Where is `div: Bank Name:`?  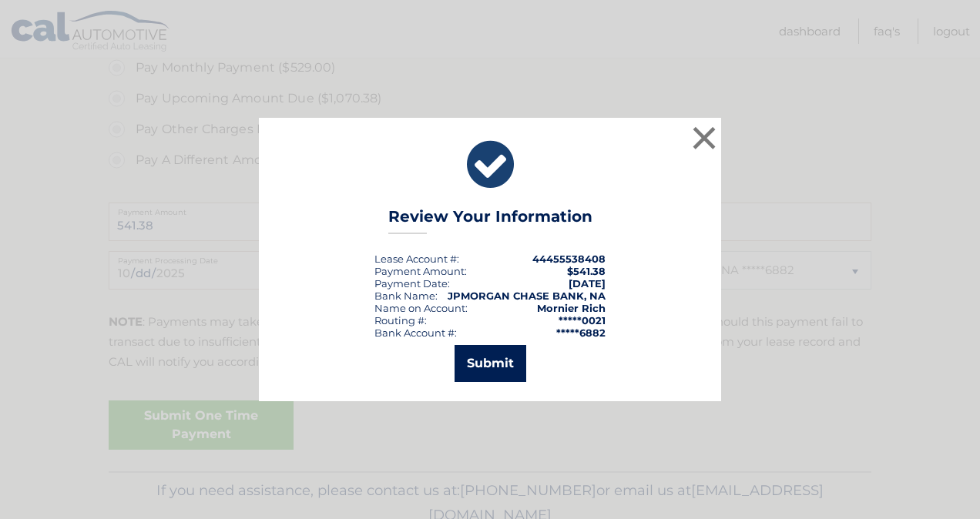 div: Bank Name: is located at coordinates (406, 295).